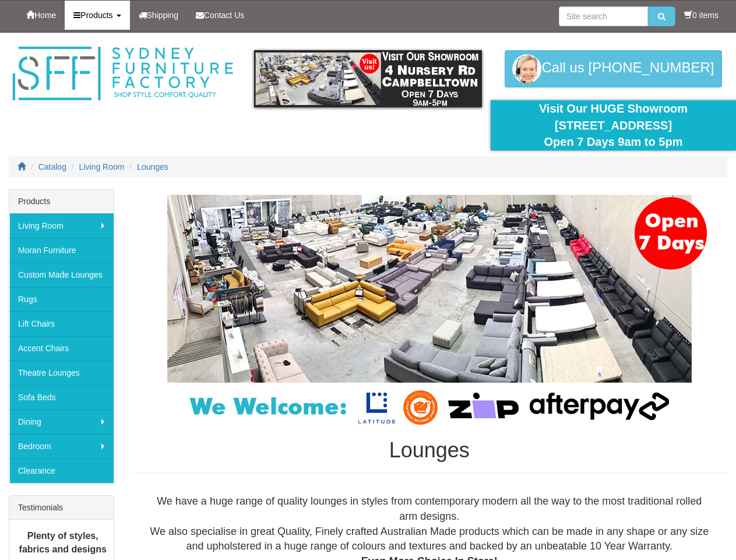  Describe the element at coordinates (224, 15) in the screenshot. I see `span: Contact Us` at that location.